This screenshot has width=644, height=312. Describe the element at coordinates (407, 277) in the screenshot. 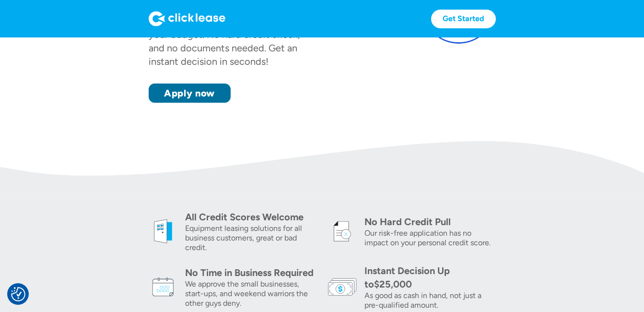

I see `div: Instant Decision Up to` at that location.